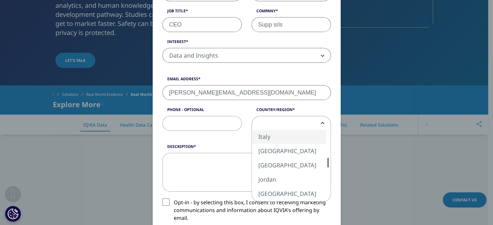  What do you see at coordinates (289, 179) in the screenshot?
I see `li: Jordan` at bounding box center [289, 179].